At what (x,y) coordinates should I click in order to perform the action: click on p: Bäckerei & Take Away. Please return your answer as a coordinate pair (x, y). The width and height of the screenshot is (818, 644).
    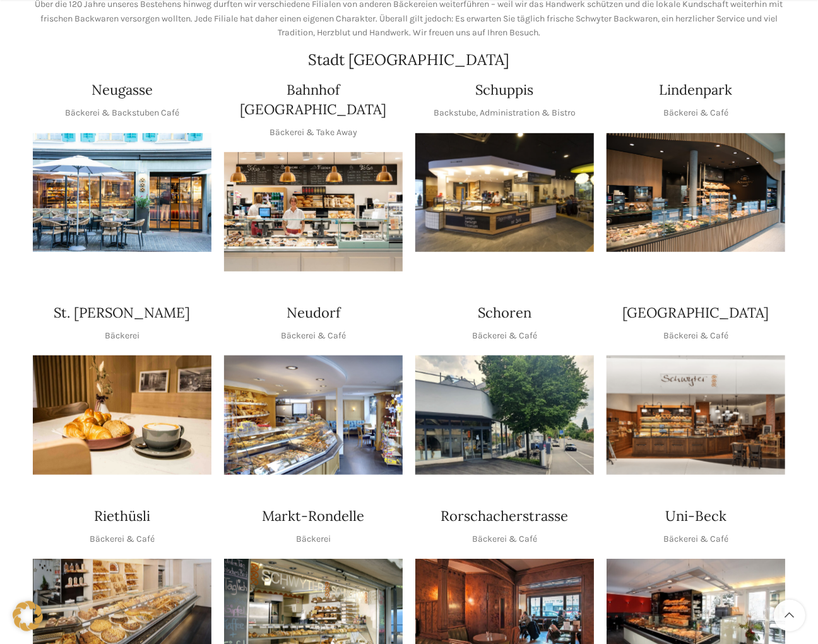
    Looking at the image, I should click on (313, 133).